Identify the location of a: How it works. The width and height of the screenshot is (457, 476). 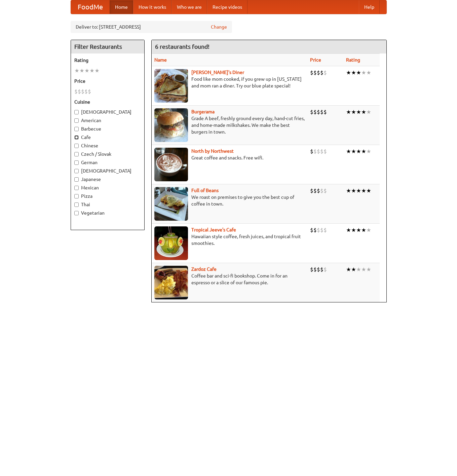
(152, 7).